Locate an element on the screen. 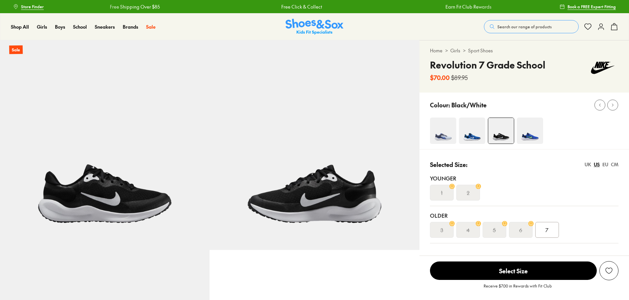 The width and height of the screenshot is (629, 300). p: Colour: is located at coordinates (440, 105).